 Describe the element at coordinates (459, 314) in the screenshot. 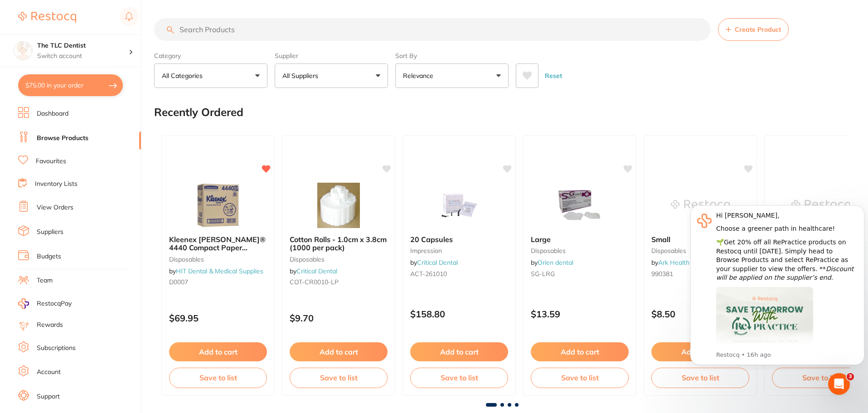

I see `p: $158.80` at that location.